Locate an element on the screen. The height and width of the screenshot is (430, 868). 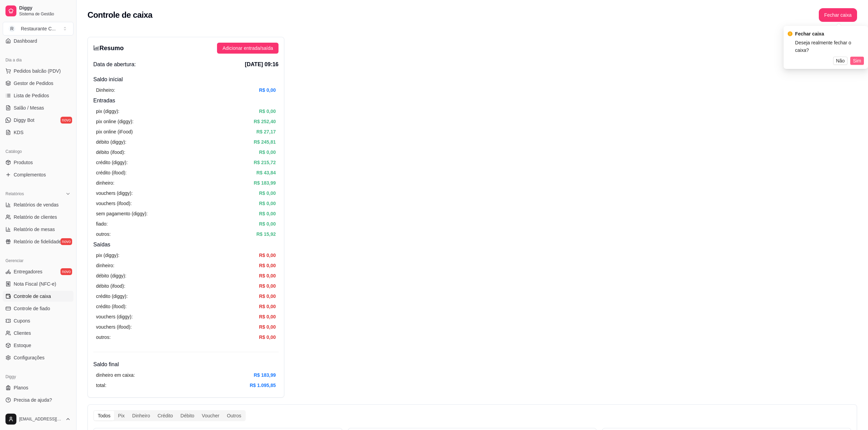
a: Controle de fiado is located at coordinates (38, 309).